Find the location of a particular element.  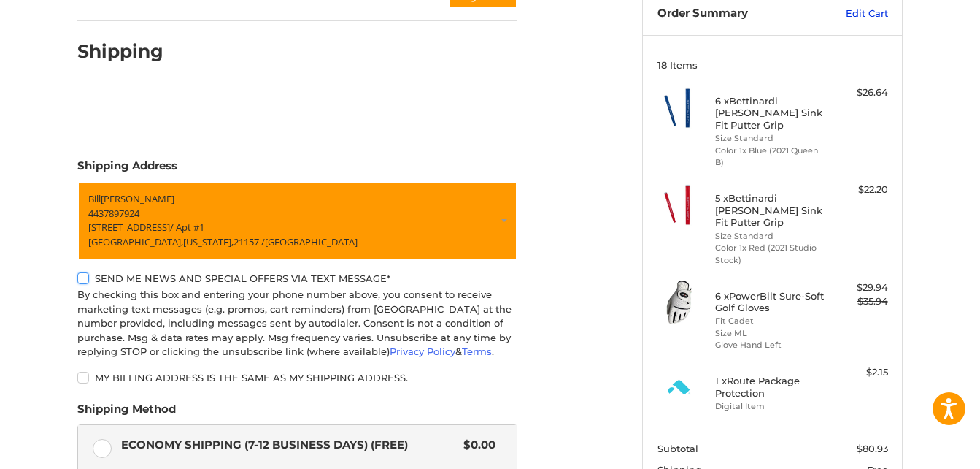

li: Size ML is located at coordinates (770, 333).